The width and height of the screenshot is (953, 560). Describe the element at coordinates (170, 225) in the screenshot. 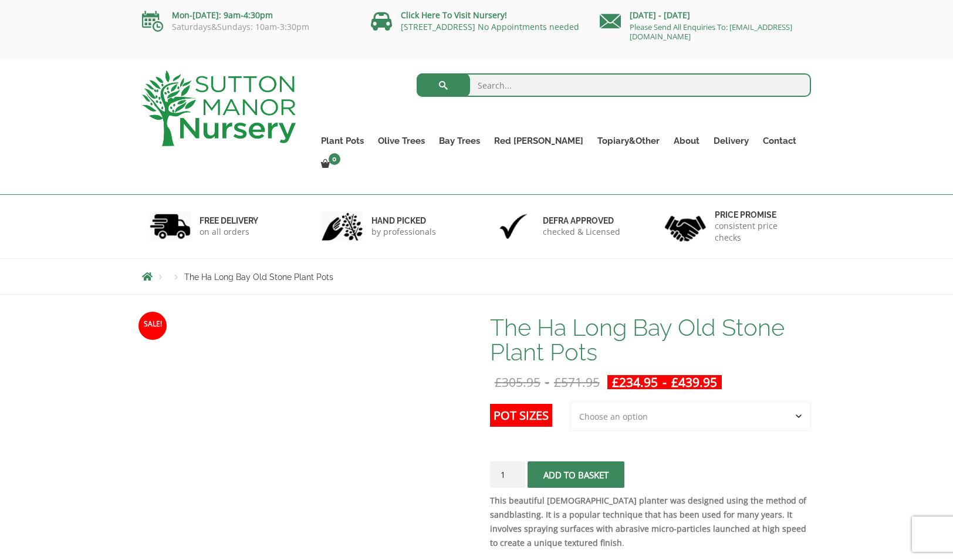

I see `img: 1.jpg` at that location.